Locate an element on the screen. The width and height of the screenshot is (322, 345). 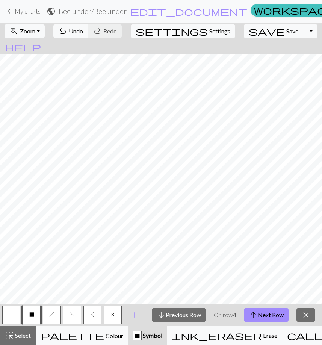
button: h is located at coordinates (52, 315).